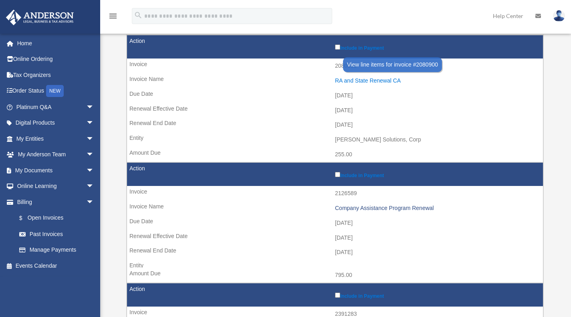 This screenshot has width=571, height=317. I want to click on a: $Open Invoices, so click(54, 218).